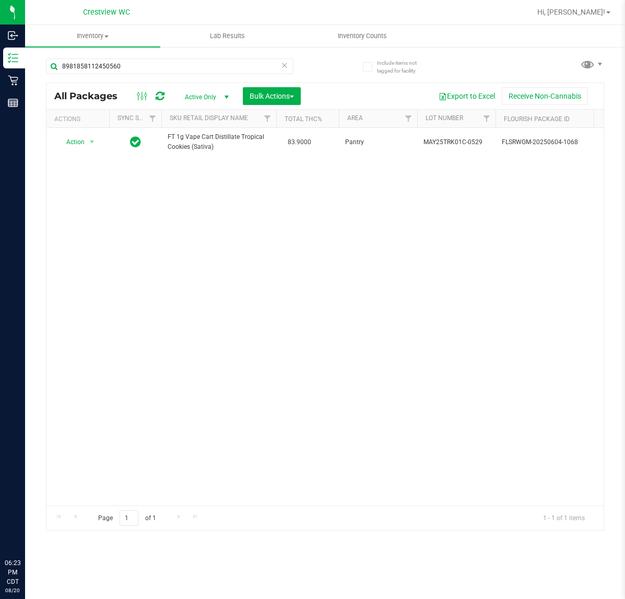 This screenshot has height=599, width=625. I want to click on span: Inventory, so click(92, 36).